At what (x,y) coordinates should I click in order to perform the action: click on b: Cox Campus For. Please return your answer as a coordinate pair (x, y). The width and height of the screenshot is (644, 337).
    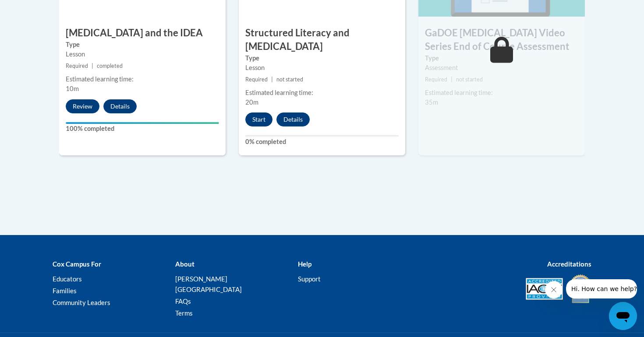
    Looking at the image, I should click on (77, 264).